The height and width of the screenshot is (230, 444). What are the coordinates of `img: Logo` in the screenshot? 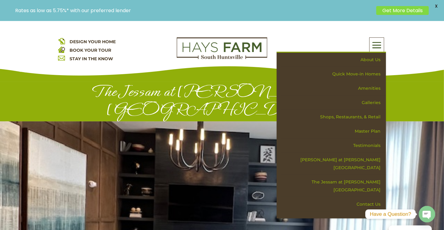 It's located at (222, 48).